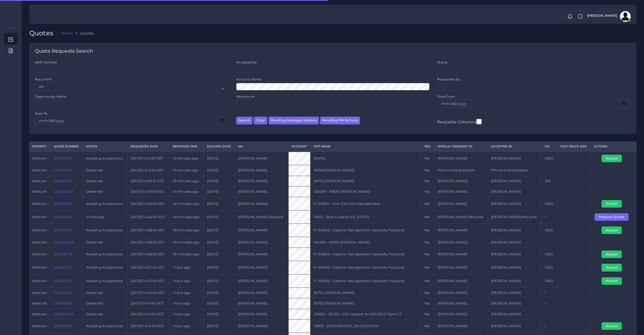  I want to click on a: QAR124122, so click(63, 217).